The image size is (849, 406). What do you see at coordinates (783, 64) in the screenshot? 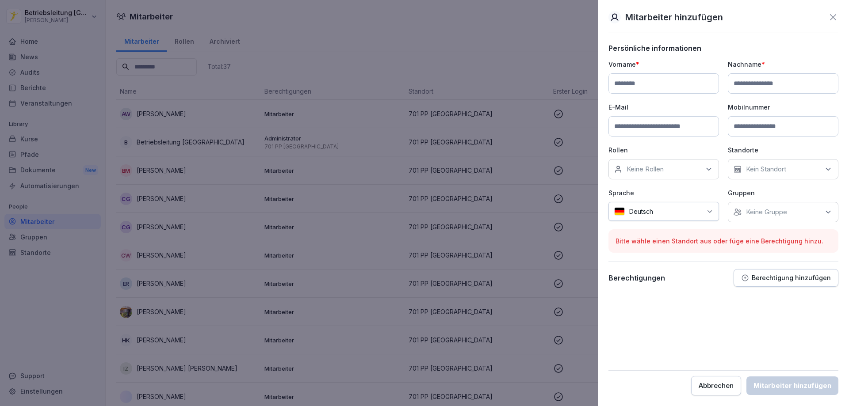
I see `p: Nachname` at bounding box center [783, 64].